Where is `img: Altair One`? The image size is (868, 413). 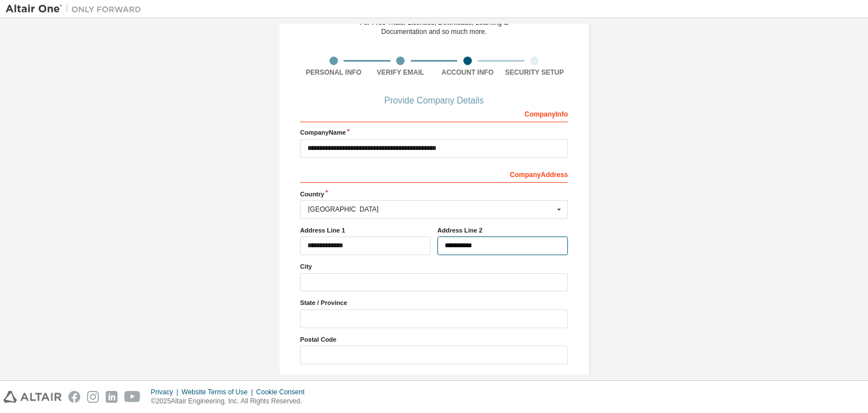 img: Altair One is located at coordinates (76, 9).